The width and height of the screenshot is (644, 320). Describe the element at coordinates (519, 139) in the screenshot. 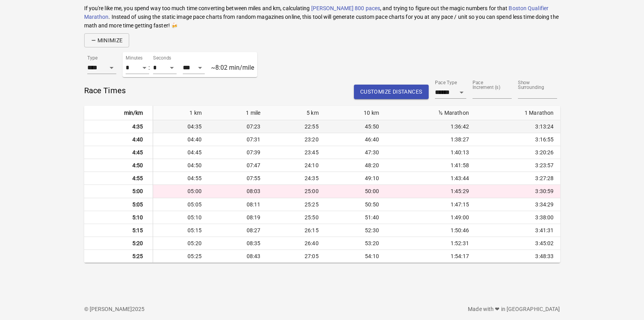

I see `td: 3:16:55` at that location.